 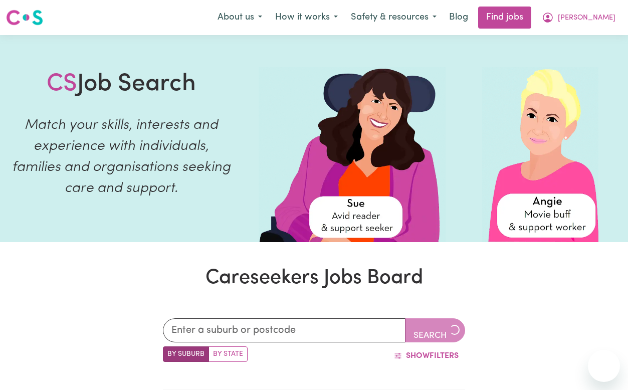 What do you see at coordinates (121, 85) in the screenshot?
I see `h1: Job Search` at bounding box center [121, 85].